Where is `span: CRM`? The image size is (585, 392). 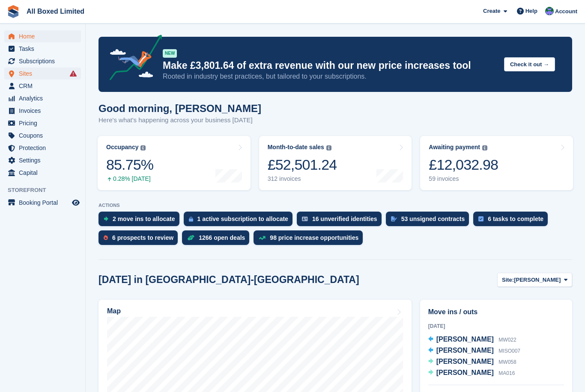 span: CRM is located at coordinates (45, 86).